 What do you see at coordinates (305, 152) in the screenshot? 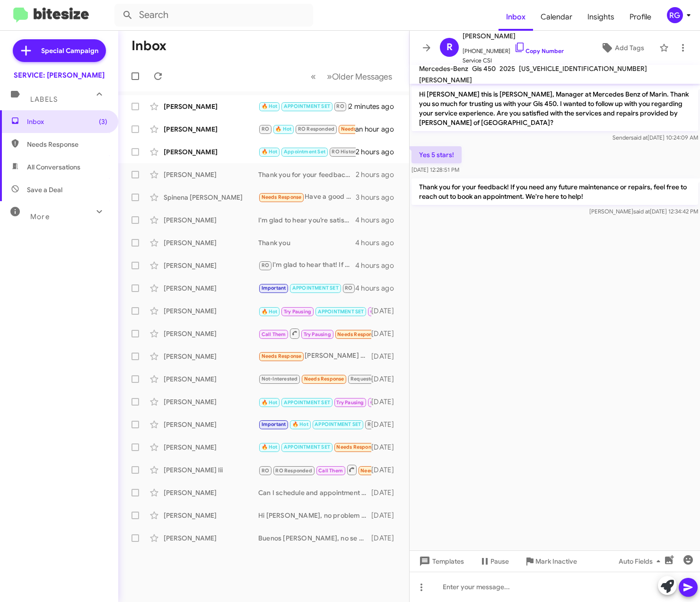
I see `span: Appointment Set` at bounding box center [305, 152].